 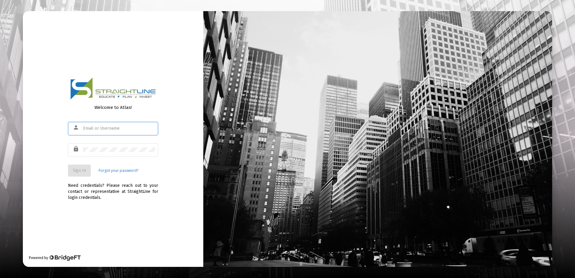 I want to click on input: Email or Username, so click(x=119, y=128).